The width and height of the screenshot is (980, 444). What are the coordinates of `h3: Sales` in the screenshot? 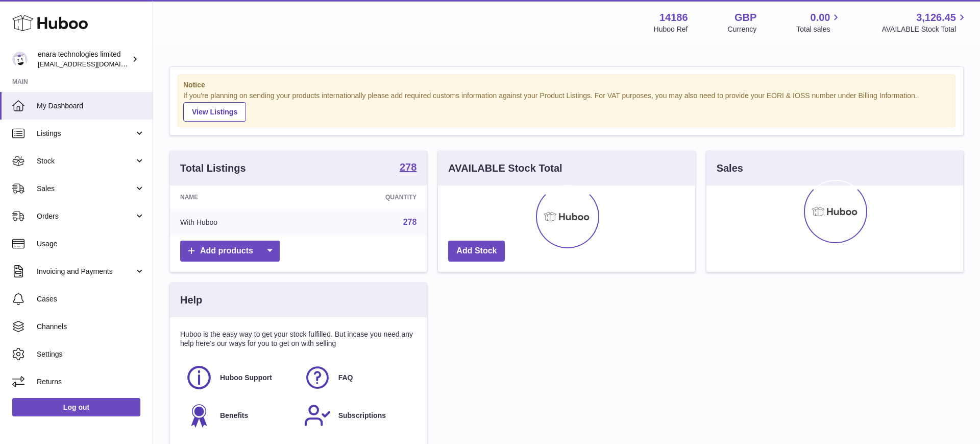 It's located at (730, 168).